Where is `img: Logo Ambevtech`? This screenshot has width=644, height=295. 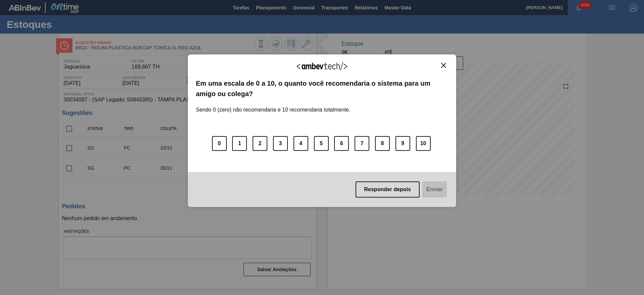
img: Logo Ambevtech is located at coordinates (322, 66).